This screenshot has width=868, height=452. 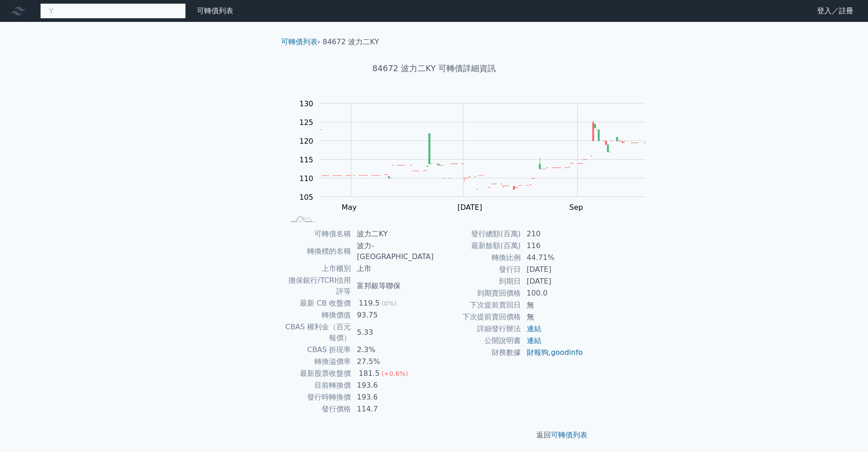 What do you see at coordinates (392, 350) in the screenshot?
I see `td: 2.3%` at bounding box center [392, 350].